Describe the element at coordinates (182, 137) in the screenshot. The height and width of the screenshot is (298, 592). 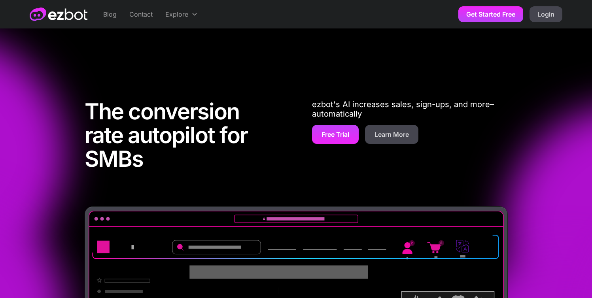
I see `h1: The conversion rate autopilot for SMBs` at that location.